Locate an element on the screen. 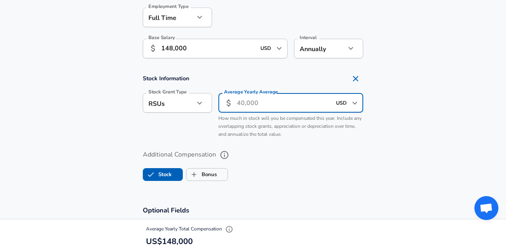  span: Yearly is located at coordinates (251, 92).